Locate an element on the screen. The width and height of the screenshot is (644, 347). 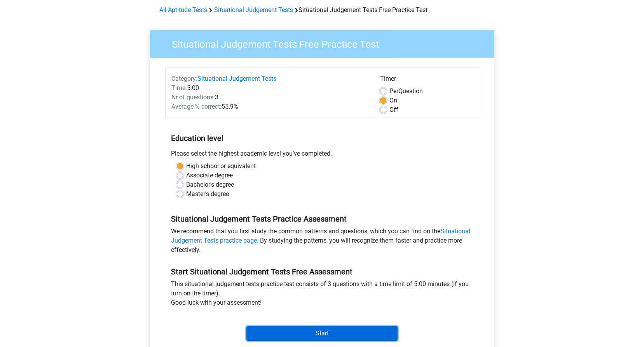
div: 55.9% is located at coordinates (270, 107).